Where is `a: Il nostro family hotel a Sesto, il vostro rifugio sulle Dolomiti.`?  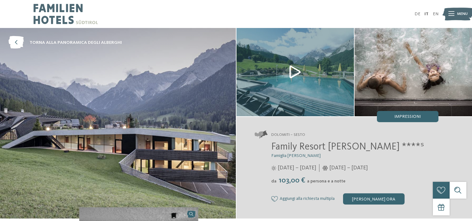 a: Il nostro family hotel a Sesto, il vostro rifugio sulle Dolomiti. is located at coordinates (295, 72).